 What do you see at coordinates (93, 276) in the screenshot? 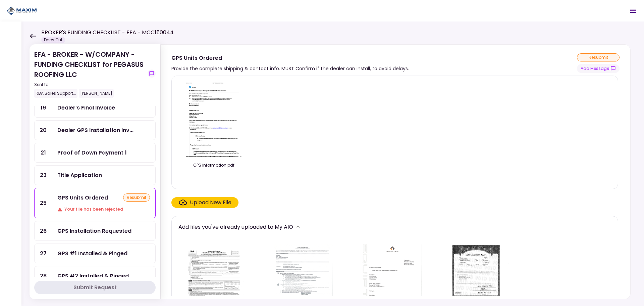
I see `div: GPS #2 Installed & Pinged` at bounding box center [93, 276].